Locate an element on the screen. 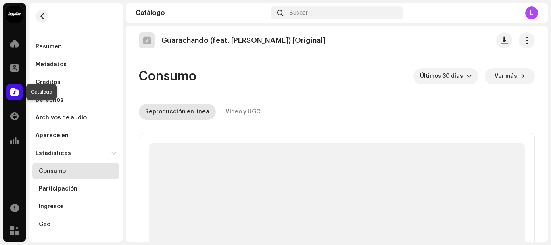  div: Geo is located at coordinates (44, 224).